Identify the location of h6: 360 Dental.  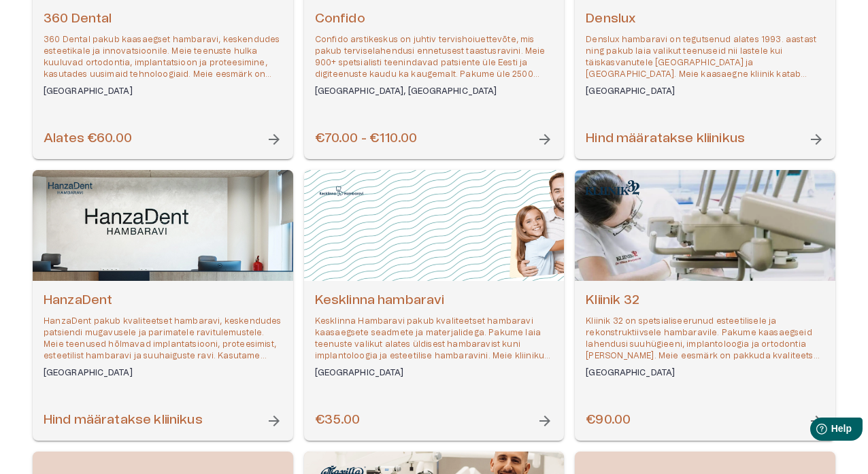
(163, 19).